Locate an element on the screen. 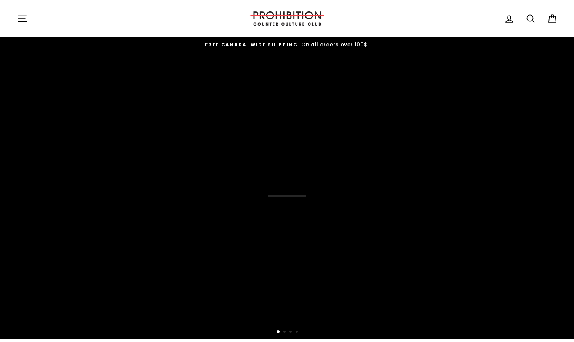 The width and height of the screenshot is (574, 342). a: FREE CANADA-WIDE SHIPPING On all orders over 100$! is located at coordinates (287, 45).